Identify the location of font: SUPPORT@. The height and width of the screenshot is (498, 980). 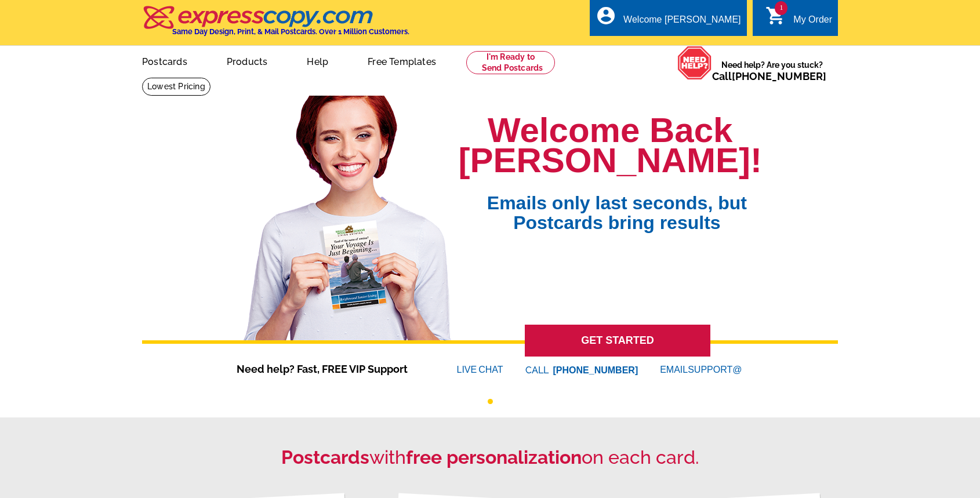
(716, 370).